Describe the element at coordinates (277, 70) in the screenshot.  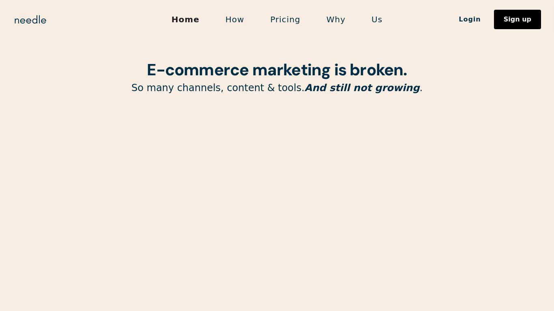
I see `strong: E-commerce marketing is broken.` at that location.